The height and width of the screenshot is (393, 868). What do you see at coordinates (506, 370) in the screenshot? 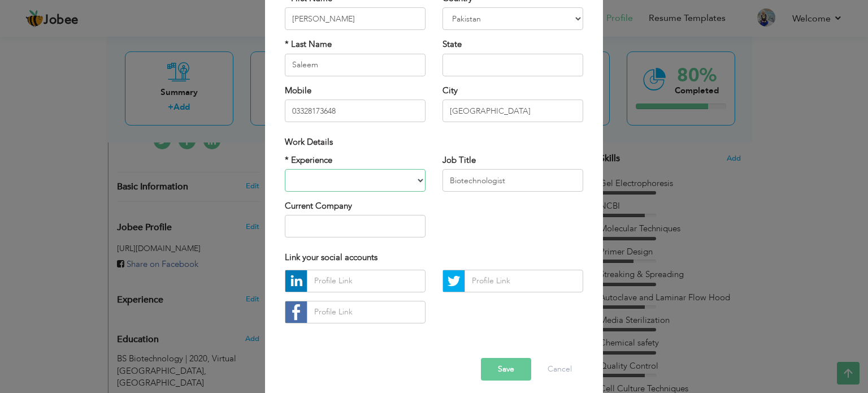
I see `button: Save` at bounding box center [506, 370].